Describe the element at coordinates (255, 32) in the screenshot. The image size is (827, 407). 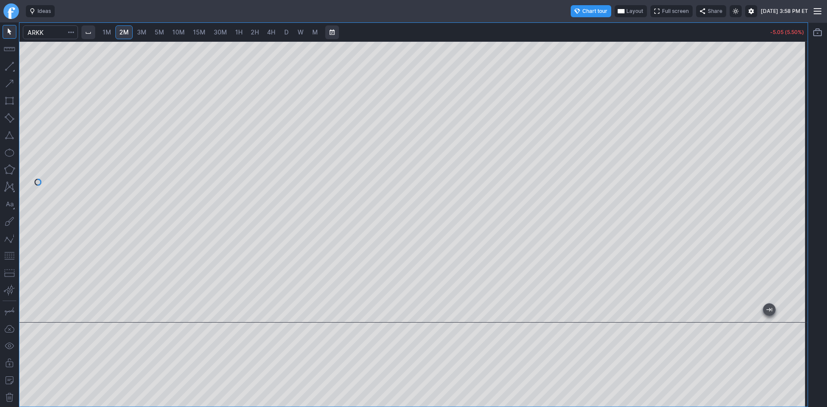
I see `span: 2H` at that location.